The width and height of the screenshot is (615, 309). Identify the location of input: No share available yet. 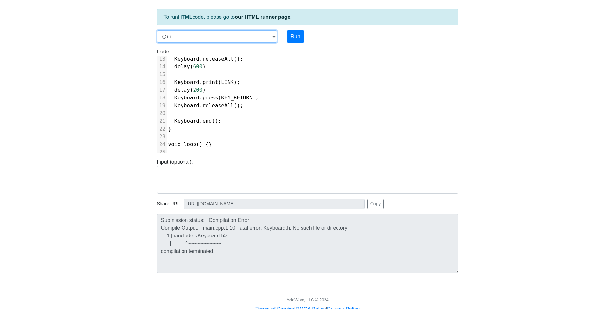
(274, 204).